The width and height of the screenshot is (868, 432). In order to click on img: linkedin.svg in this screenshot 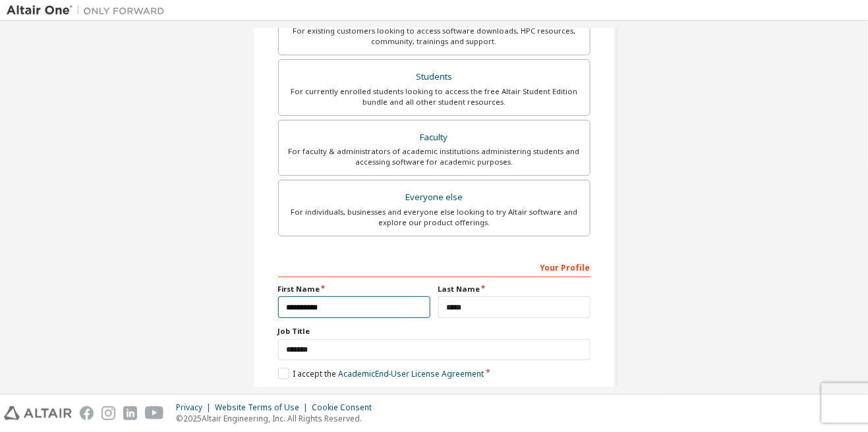, I will do `click(130, 413)`.